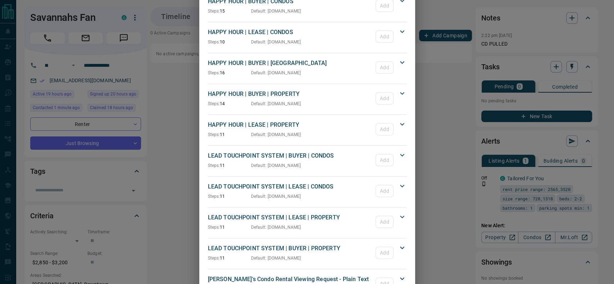 The image size is (614, 284). What do you see at coordinates (290, 94) in the screenshot?
I see `p: HAPPY HOUR | BUYER | PROPERTY` at bounding box center [290, 94].